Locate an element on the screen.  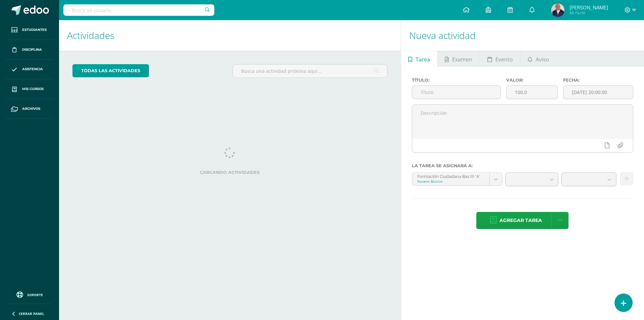
a: Mis cursos is located at coordinates (30, 89).